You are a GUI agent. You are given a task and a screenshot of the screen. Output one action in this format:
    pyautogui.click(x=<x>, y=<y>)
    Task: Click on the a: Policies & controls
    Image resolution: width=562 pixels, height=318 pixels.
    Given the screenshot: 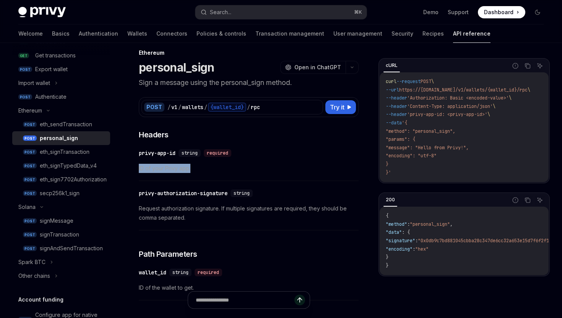 What is the action you would take?
    pyautogui.click(x=221, y=34)
    